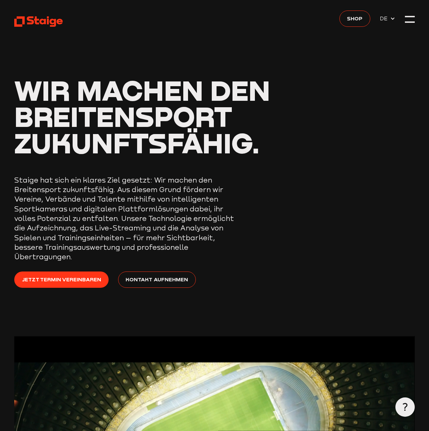 The width and height of the screenshot is (429, 431). Describe the element at coordinates (354, 19) in the screenshot. I see `a: Shop` at that location.